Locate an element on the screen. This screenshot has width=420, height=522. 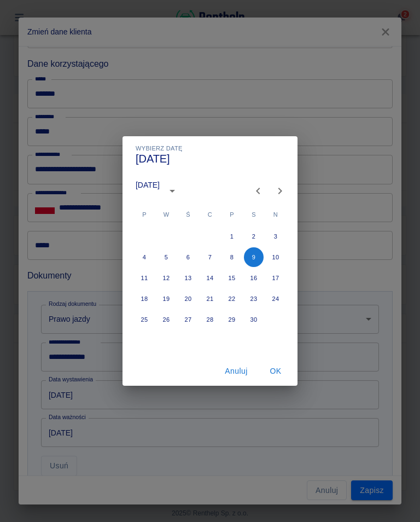
button: 30 is located at coordinates (254, 319).